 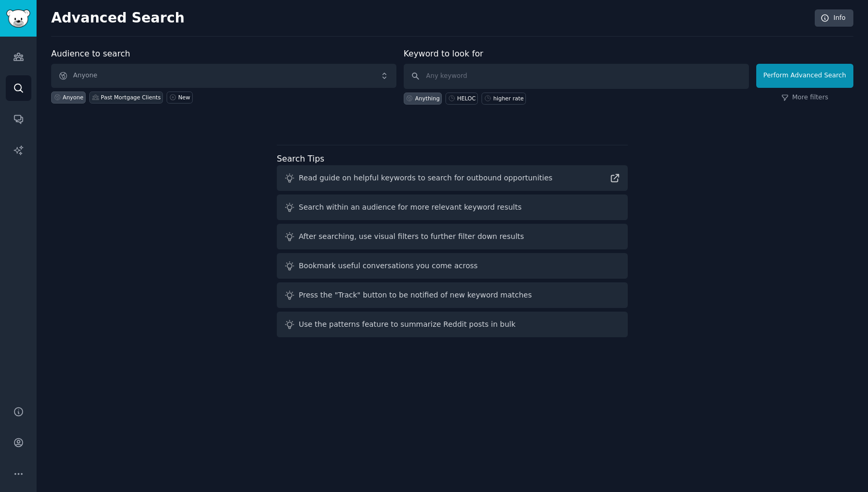 What do you see at coordinates (576, 76) in the screenshot?
I see `input: Any keyword` at bounding box center [576, 76].